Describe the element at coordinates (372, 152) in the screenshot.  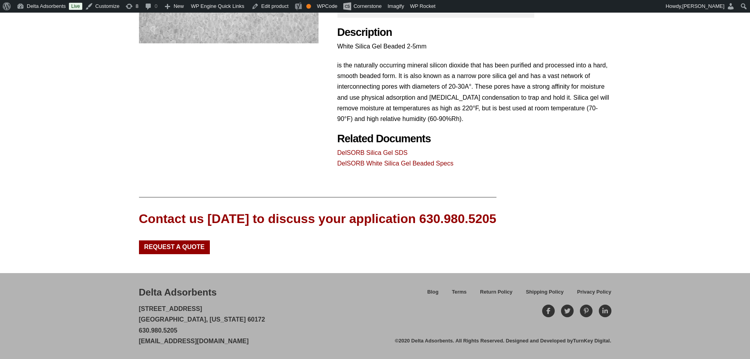
I see `a: DelSORB Silica Gel SDS` at that location.